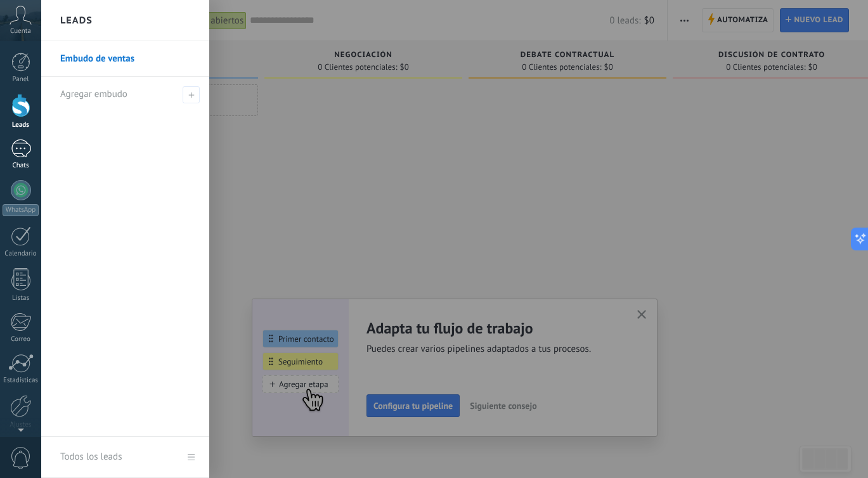 This screenshot has height=478, width=868. What do you see at coordinates (91, 457) in the screenshot?
I see `div: Todos los leads` at bounding box center [91, 457].